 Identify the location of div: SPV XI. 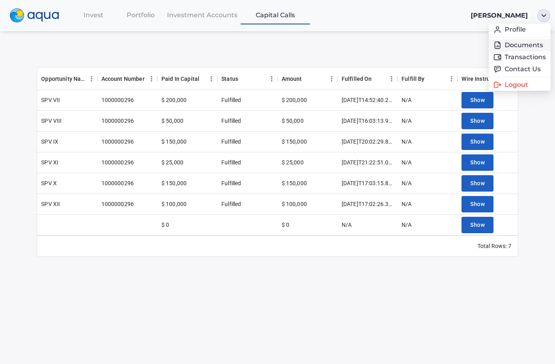
(50, 162).